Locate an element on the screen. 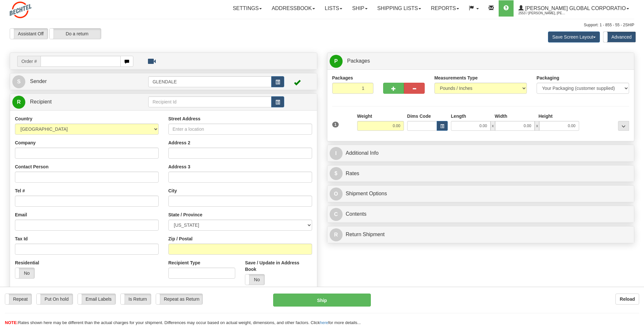  span: P is located at coordinates (336, 61).